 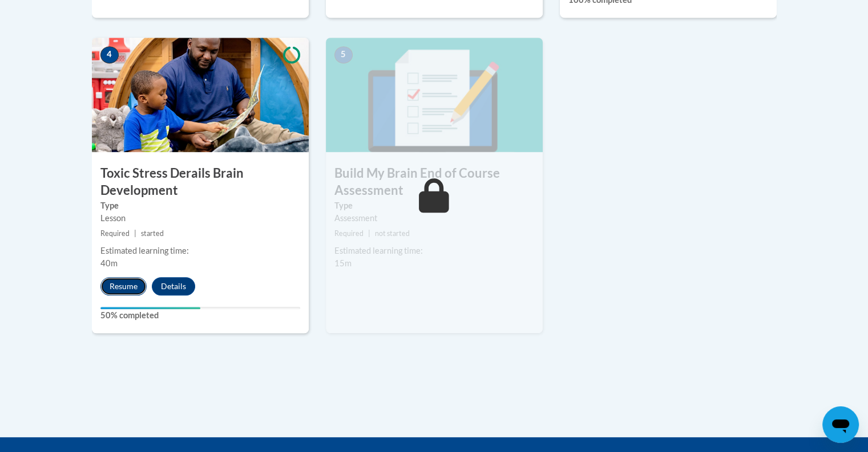 What do you see at coordinates (200, 219) in the screenshot?
I see `div: Lesson` at bounding box center [200, 219].